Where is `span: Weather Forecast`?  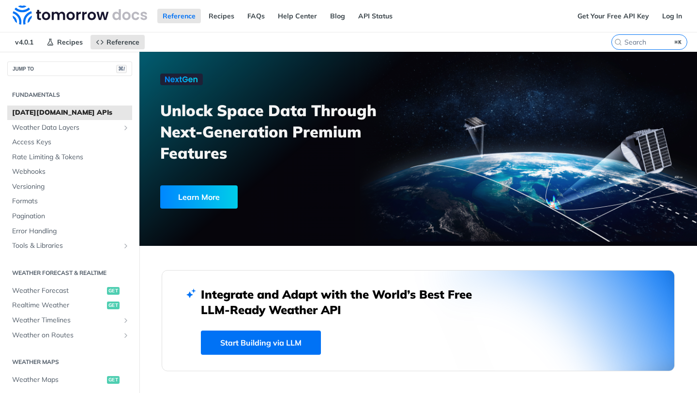
span: Weather Forecast is located at coordinates (58, 291).